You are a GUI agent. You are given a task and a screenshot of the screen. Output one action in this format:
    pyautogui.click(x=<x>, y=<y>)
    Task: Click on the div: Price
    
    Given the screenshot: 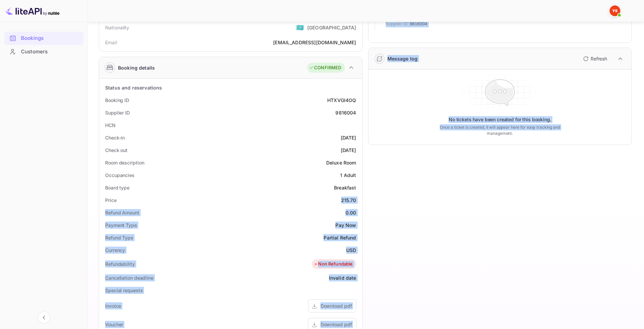 What is the action you would take?
    pyautogui.click(x=111, y=200)
    